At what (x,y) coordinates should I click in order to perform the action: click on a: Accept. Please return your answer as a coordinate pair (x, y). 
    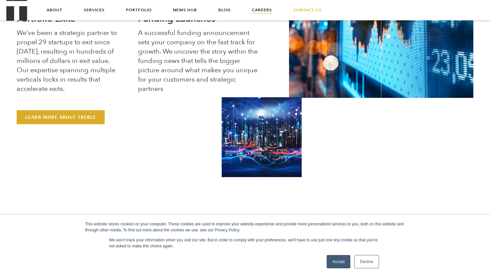
    Looking at the image, I should click on (338, 262).